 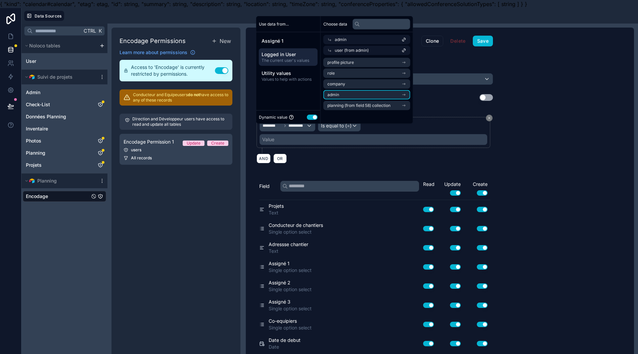 I want to click on div: Planning, so click(x=64, y=153).